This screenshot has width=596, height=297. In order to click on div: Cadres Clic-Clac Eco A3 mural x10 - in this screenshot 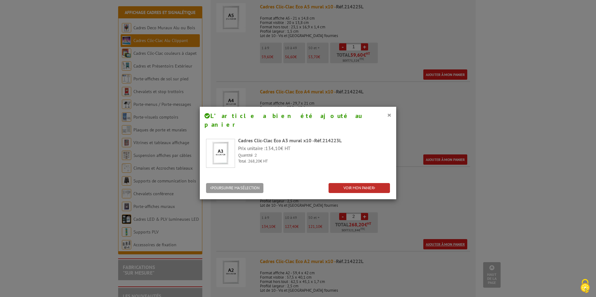, I will do `click(314, 140)`.